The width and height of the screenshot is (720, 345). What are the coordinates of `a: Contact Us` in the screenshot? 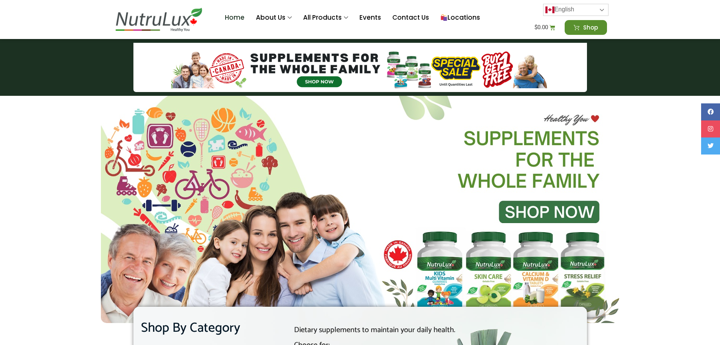 It's located at (411, 18).